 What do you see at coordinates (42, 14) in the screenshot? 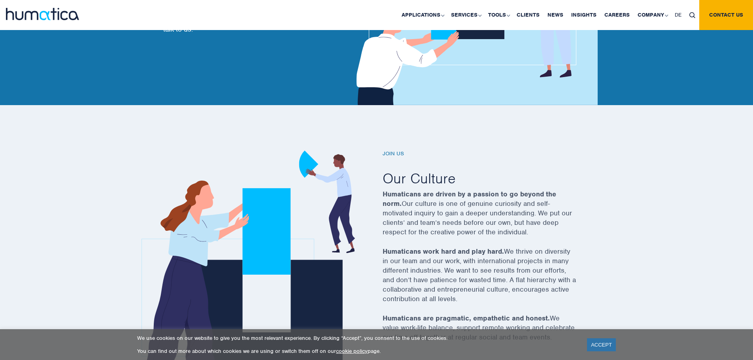
I see `img: logo` at bounding box center [42, 14].